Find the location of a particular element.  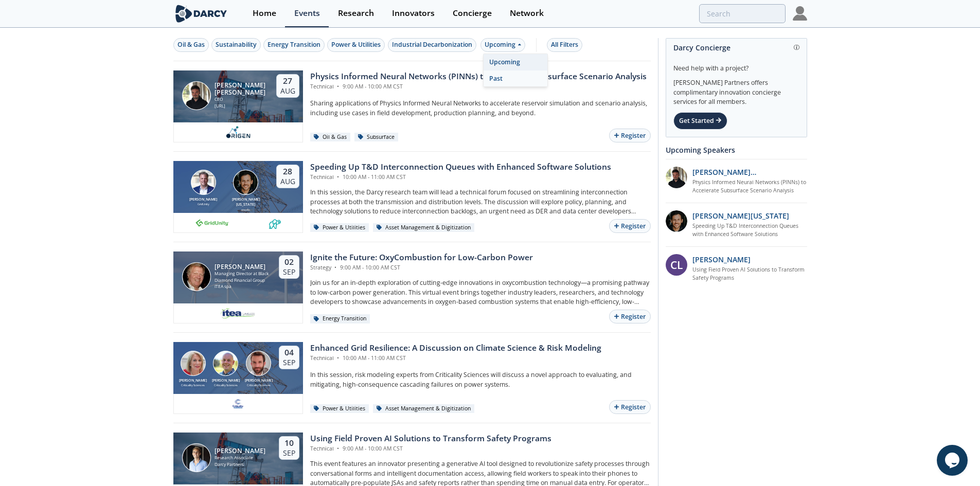

button: Power & Utilities is located at coordinates (356, 45).